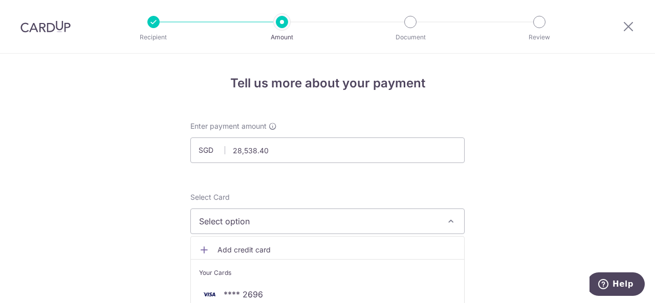 The height and width of the screenshot is (303, 655). I want to click on span: translation missing: en.payables.payment_networks.credit_card.summary.labels.select_card, so click(210, 197).